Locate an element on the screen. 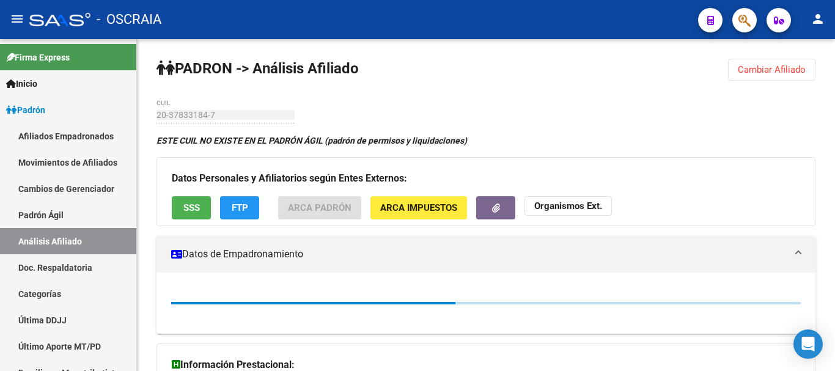 This screenshot has height=371, width=835. button: FTP is located at coordinates (240, 207).